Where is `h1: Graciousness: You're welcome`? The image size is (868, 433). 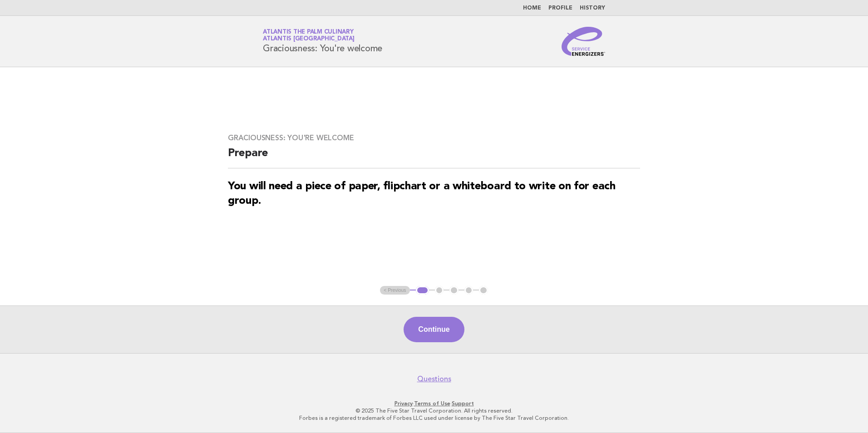 h1: Graciousness: You're welcome is located at coordinates (322, 42).